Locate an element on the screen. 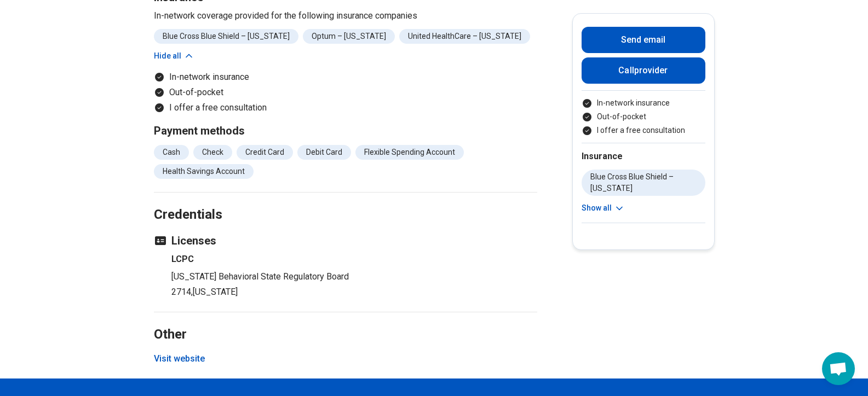 Image resolution: width=868 pixels, height=396 pixels. p: In-network coverage provided for the following insurance companies is located at coordinates (345, 16).